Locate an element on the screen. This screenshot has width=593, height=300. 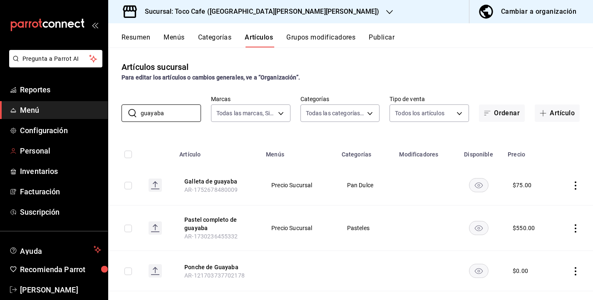
button: Grupos modificadores is located at coordinates (321, 40).